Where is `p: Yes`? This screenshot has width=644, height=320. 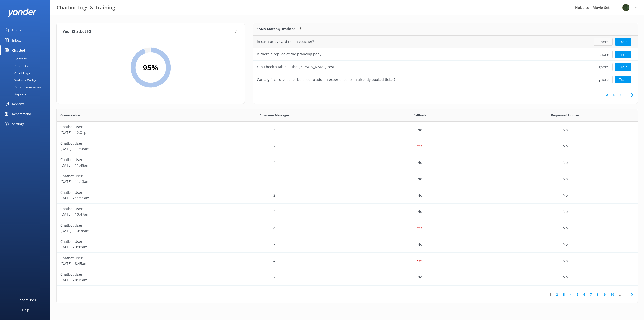
p: Yes is located at coordinates (420, 228).